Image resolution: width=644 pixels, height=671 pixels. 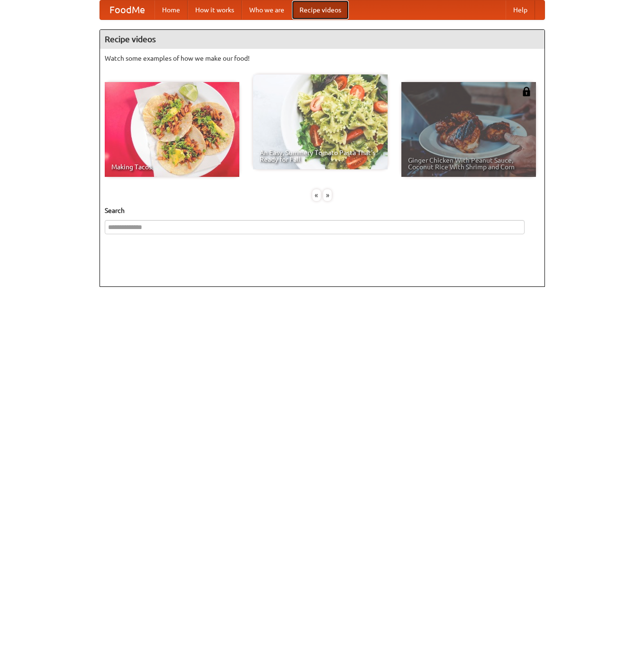 I want to click on a: Home, so click(x=171, y=10).